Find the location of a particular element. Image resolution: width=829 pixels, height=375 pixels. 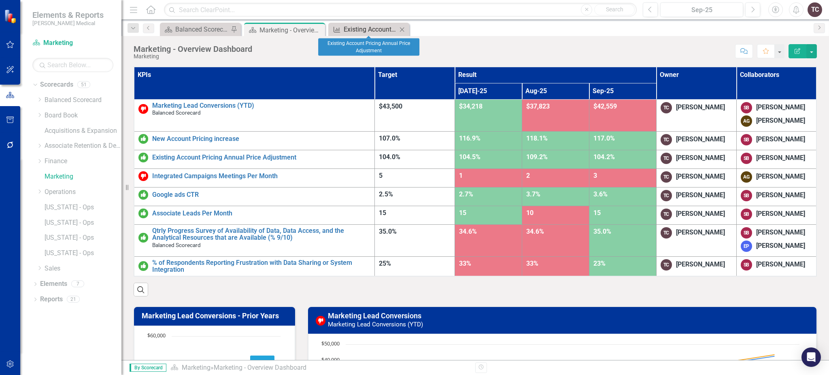

span: 3.7% is located at coordinates (533, 194).